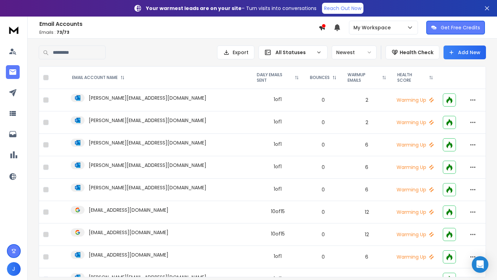  I want to click on p: BOUNCES, so click(320, 78).